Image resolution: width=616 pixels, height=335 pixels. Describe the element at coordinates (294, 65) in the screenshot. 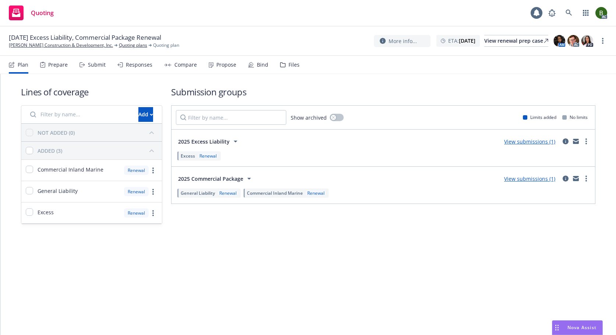

I see `div: Files` at that location.